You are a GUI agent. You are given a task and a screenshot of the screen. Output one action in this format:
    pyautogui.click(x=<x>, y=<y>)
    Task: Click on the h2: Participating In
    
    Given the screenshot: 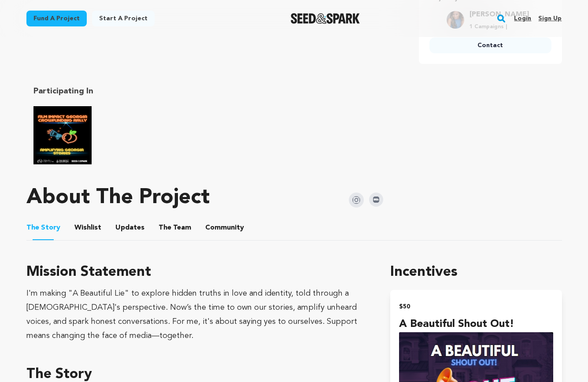 What is the action you would take?
    pyautogui.click(x=160, y=92)
    